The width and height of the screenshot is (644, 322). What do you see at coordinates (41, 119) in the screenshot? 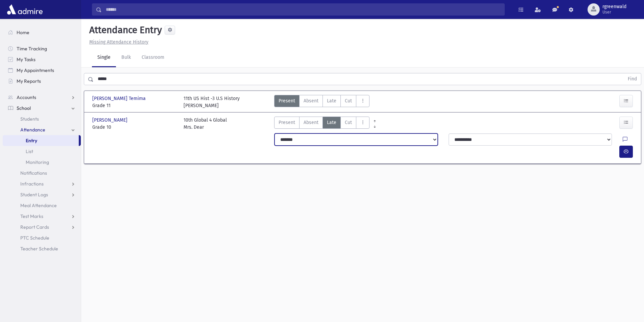
I see `a: Students` at bounding box center [41, 119].